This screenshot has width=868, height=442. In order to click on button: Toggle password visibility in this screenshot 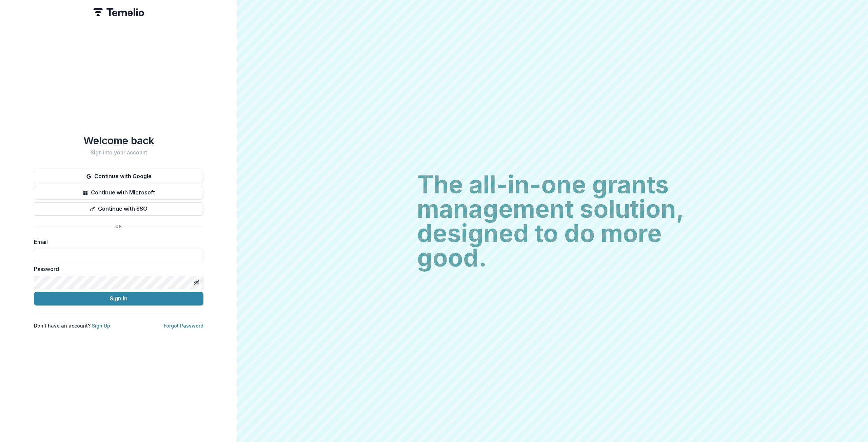, I will do `click(197, 282)`.